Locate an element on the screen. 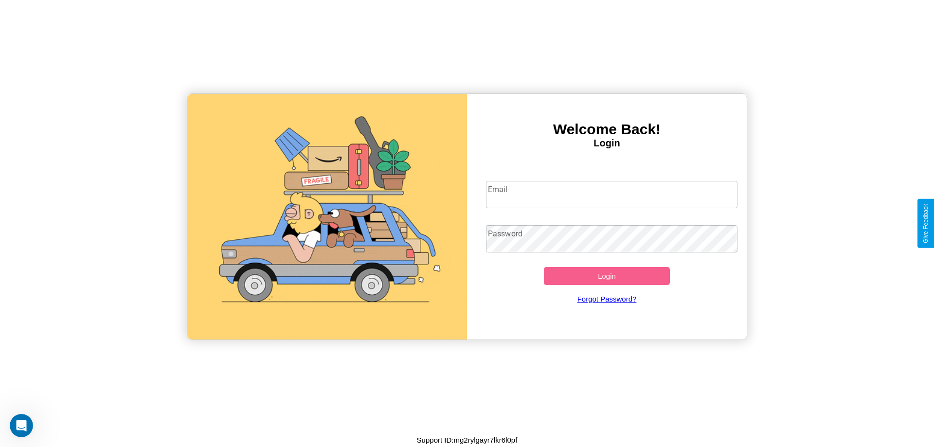  img: gif is located at coordinates (327, 217).